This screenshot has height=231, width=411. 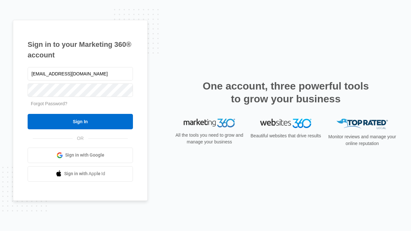 I want to click on span: Sign in with Google, so click(x=85, y=155).